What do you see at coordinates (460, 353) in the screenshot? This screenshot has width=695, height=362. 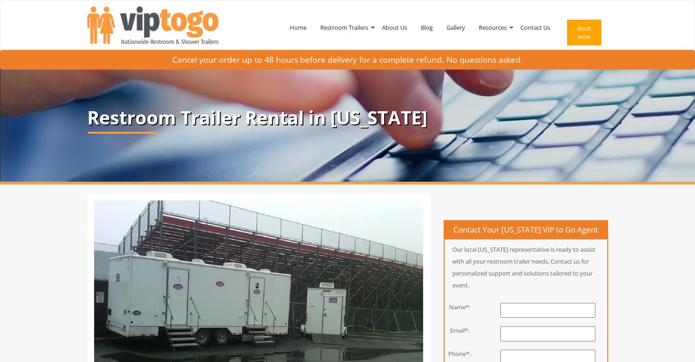 I see `div: Phone*:` at bounding box center [460, 353].